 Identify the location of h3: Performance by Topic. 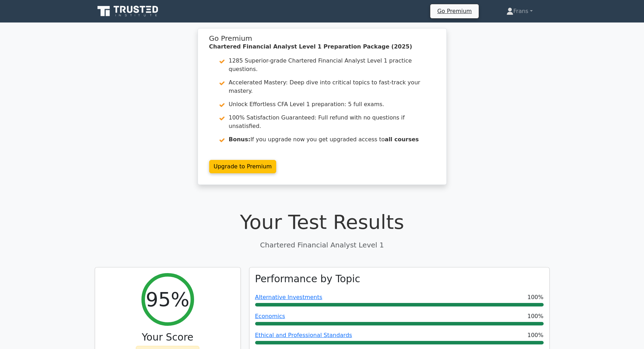
(308, 279).